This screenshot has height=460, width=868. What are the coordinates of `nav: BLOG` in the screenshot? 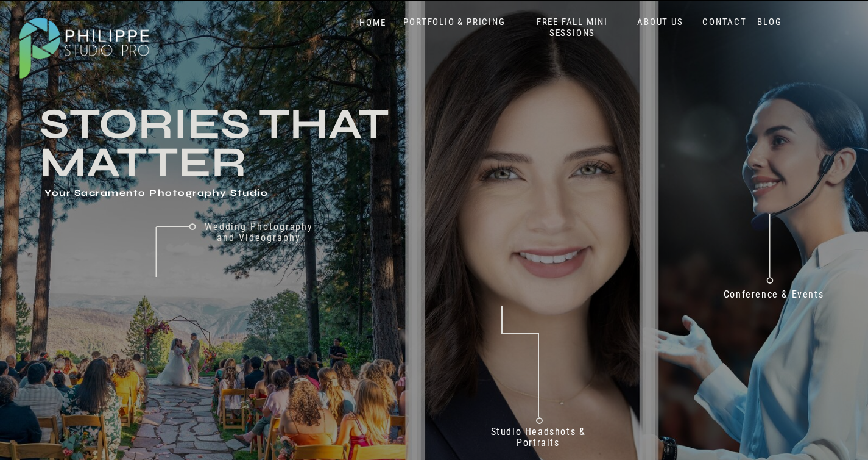 It's located at (770, 22).